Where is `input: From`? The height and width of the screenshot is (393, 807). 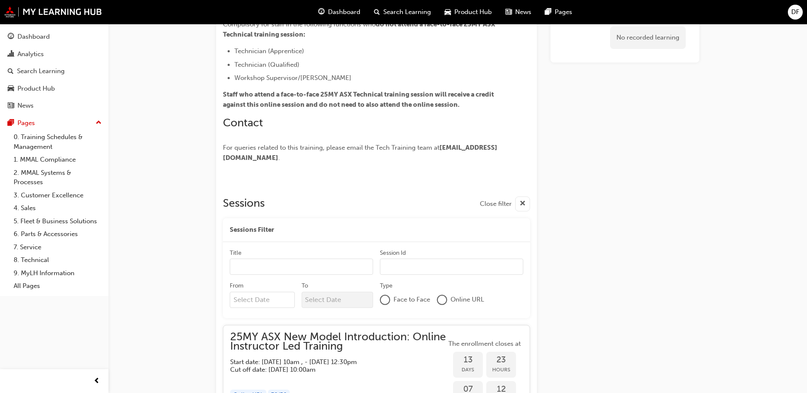
input: From is located at coordinates (262, 300).